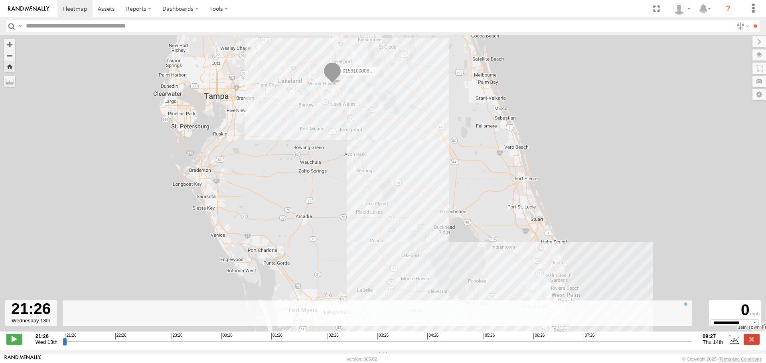 The height and width of the screenshot is (363, 766). What do you see at coordinates (742, 26) in the screenshot?
I see `label: Search Filter Options` at bounding box center [742, 26].